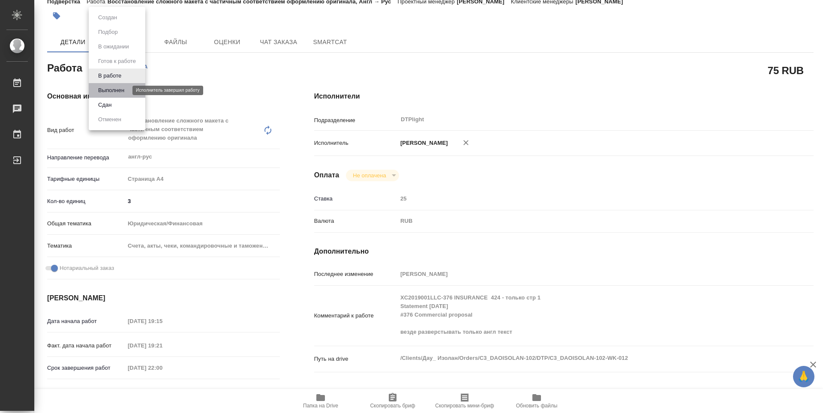  Describe the element at coordinates (110, 120) in the screenshot. I see `button: Отменен` at that location.